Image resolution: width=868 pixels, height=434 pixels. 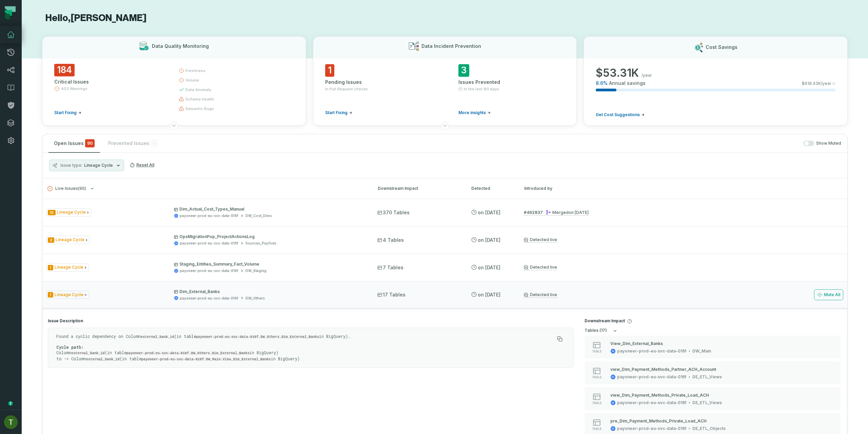 What do you see at coordinates (270, 237) in the screenshot?
I see `p: OpsMigrationPop_ProjectActionsLog` at bounding box center [270, 237].